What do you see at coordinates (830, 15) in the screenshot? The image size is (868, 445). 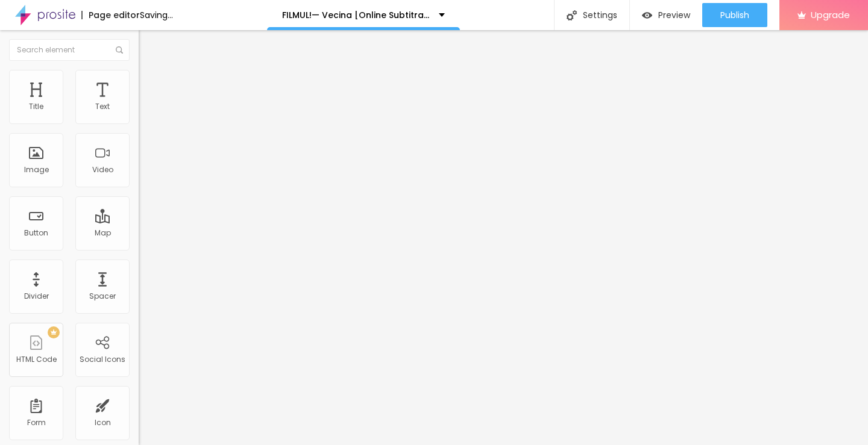 I see `span: Upgrade` at bounding box center [830, 15].